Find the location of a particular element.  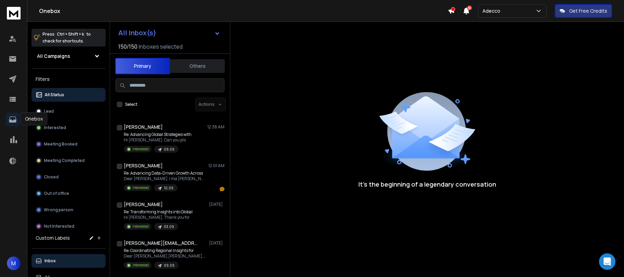

label: Select is located at coordinates (131, 104).